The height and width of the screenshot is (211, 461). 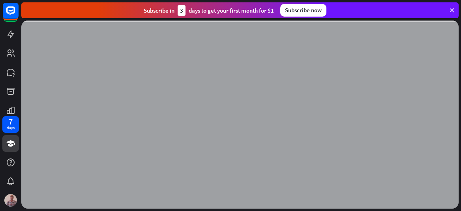 I want to click on div: Subscribe in days to get your first month for $1, so click(x=209, y=10).